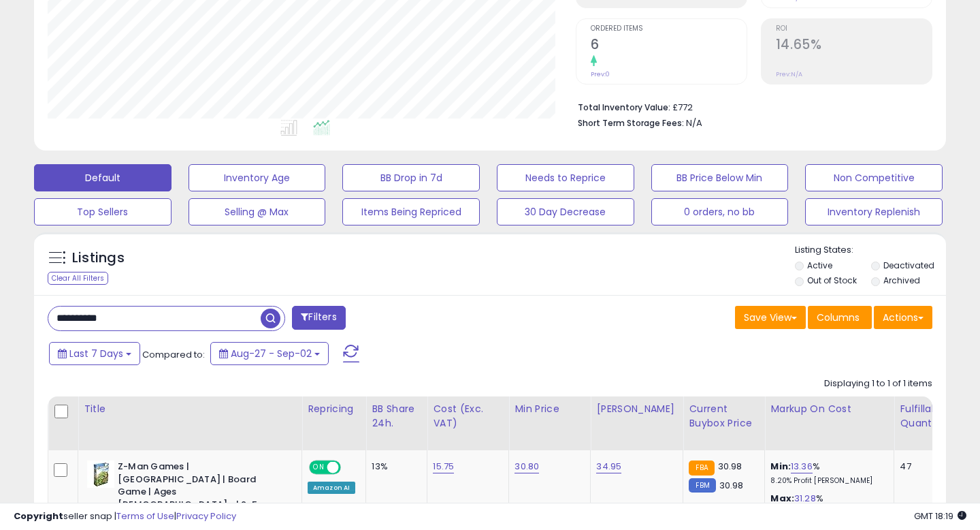 This screenshot has height=530, width=980. What do you see at coordinates (694, 123) in the screenshot?
I see `span: N/A` at bounding box center [694, 123].